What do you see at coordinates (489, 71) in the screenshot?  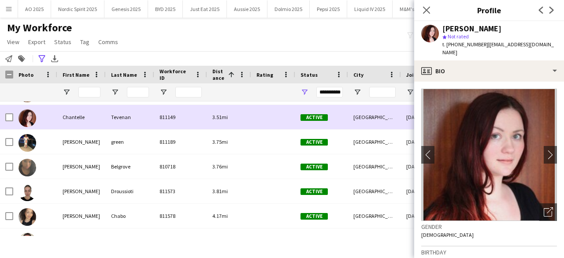 I see `div: Bio` at bounding box center [489, 71].